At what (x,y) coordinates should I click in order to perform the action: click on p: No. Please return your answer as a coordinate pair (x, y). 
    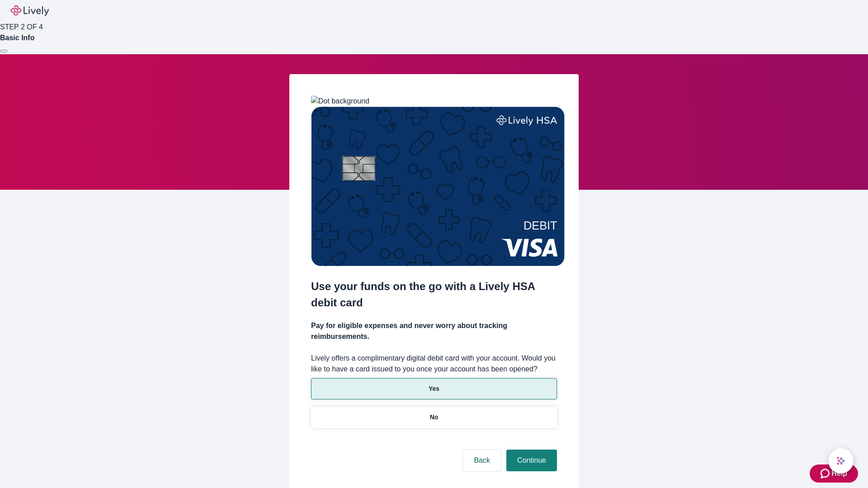
    Looking at the image, I should click on (434, 417).